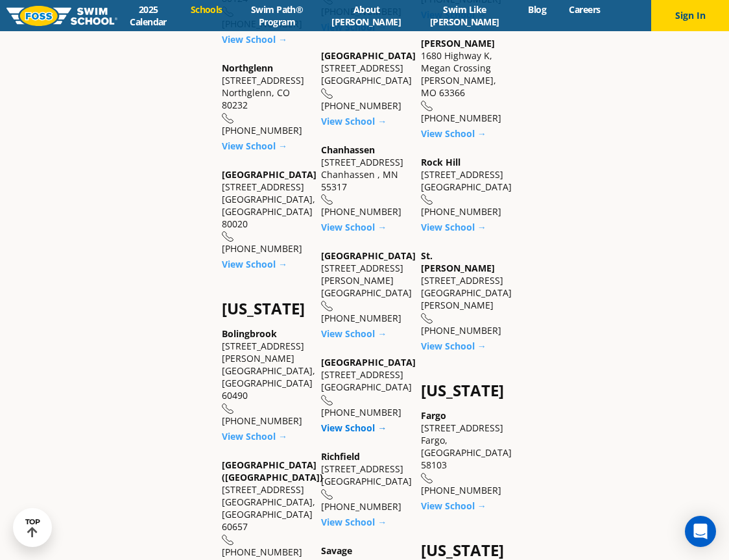 This screenshot has height=560, width=729. What do you see at coordinates (249, 333) in the screenshot?
I see `a: Bolingbrook` at bounding box center [249, 333].